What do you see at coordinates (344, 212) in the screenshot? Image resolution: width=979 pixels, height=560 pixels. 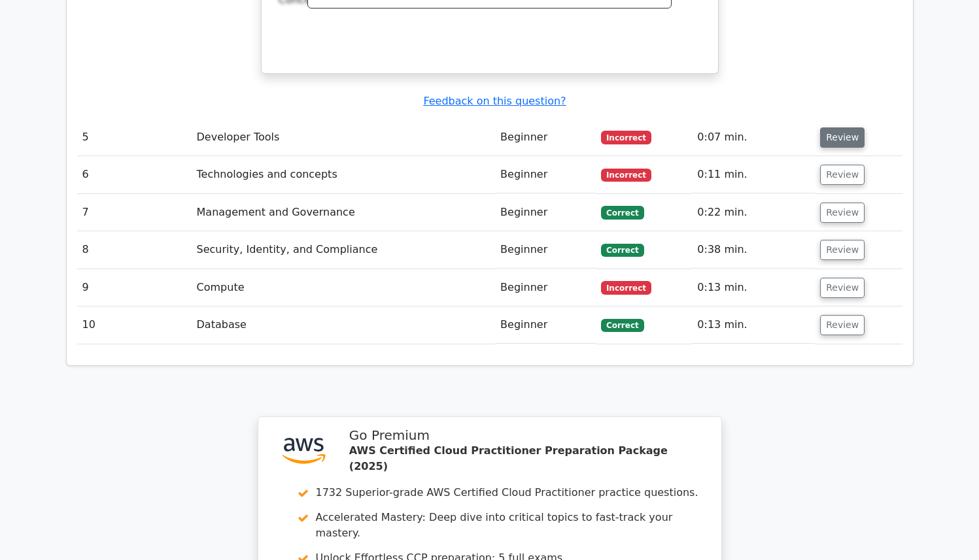 I see `td: Management and Governance` at bounding box center [344, 212].